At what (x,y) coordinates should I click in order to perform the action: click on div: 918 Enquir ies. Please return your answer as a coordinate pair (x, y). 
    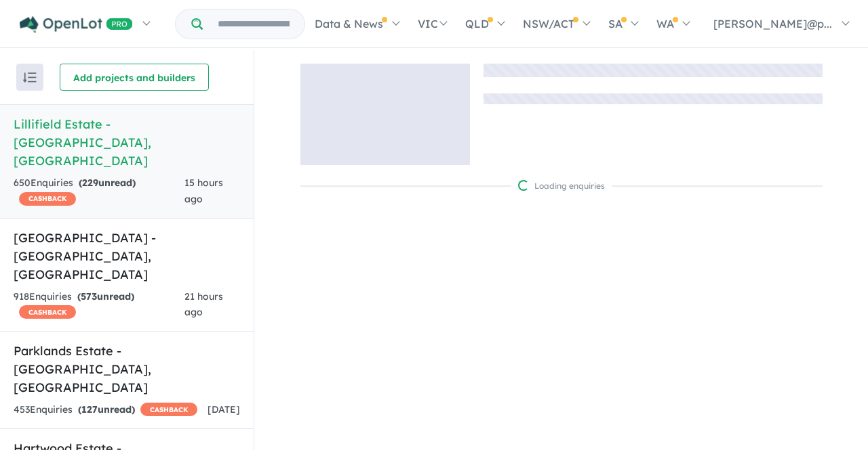
    Looking at the image, I should click on (99, 305).